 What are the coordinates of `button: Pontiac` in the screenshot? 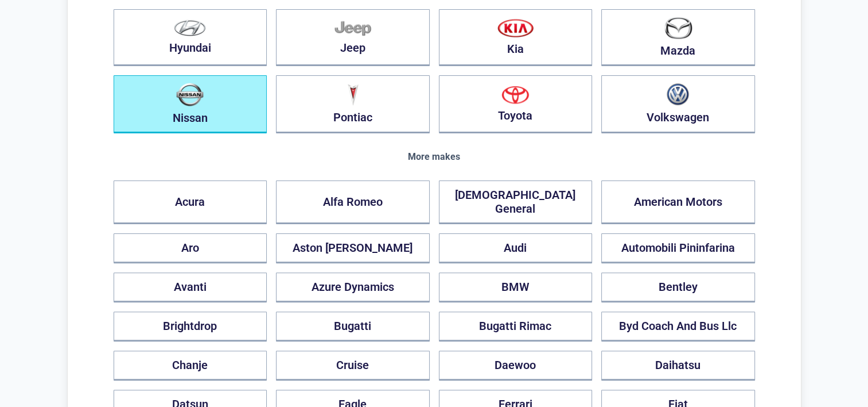 It's located at (353, 104).